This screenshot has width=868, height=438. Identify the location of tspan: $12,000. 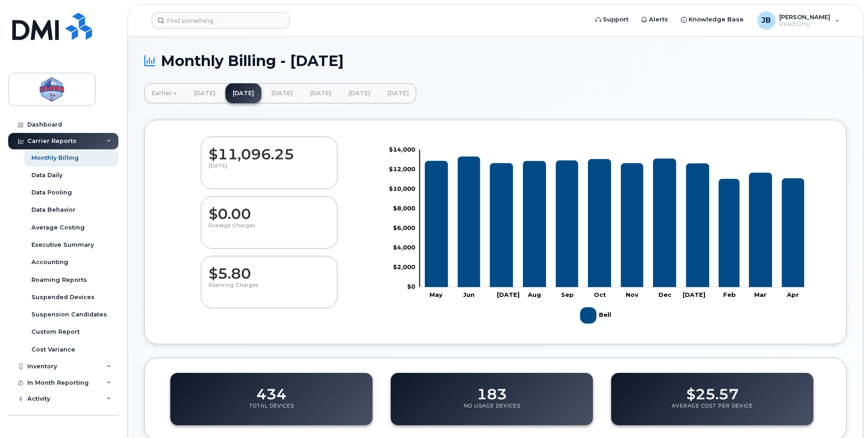
(402, 168).